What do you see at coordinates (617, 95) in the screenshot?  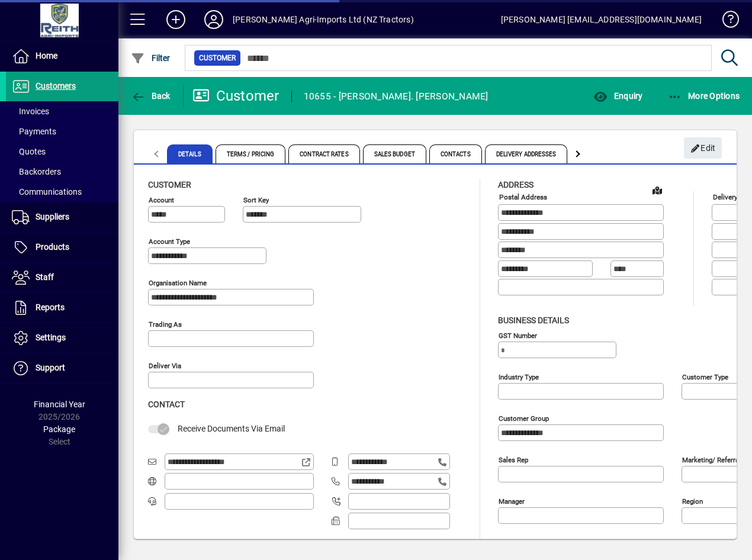 I see `button: Enquiry` at bounding box center [617, 95].